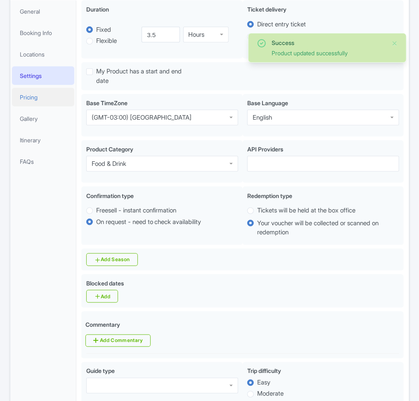  I want to click on div: Success, so click(328, 43).